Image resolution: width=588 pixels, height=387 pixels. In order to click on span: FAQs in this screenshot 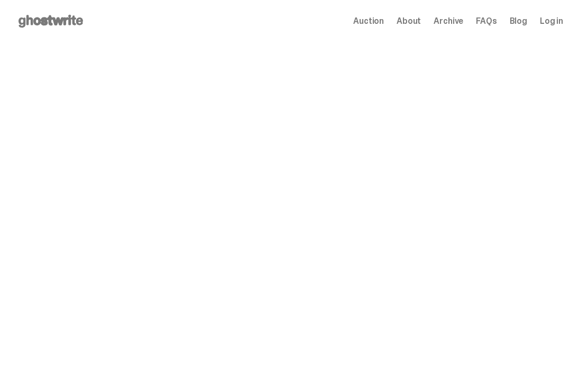, I will do `click(486, 21)`.